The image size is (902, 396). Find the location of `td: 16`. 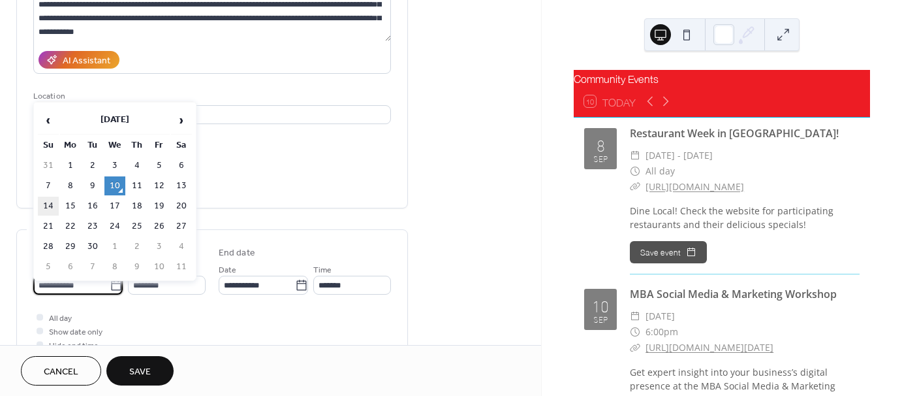

td: 16 is located at coordinates (93, 206).